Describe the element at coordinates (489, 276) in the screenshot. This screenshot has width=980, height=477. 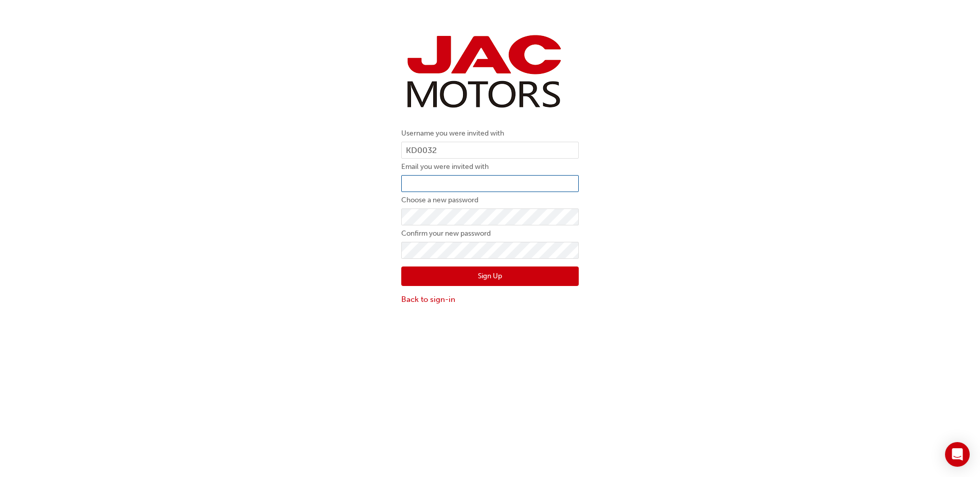
I see `button: Sign Up` at that location.